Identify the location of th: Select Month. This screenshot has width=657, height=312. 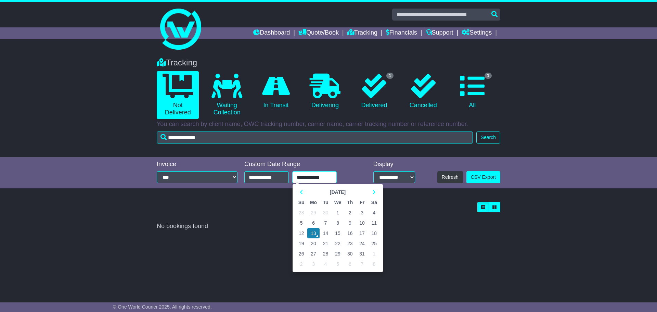
(337, 192).